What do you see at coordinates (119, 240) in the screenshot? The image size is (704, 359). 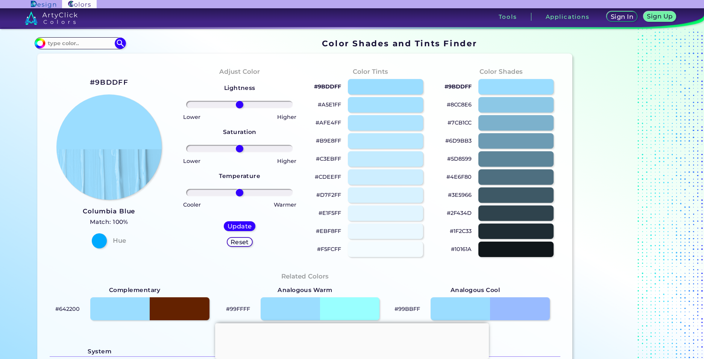 I see `h4: Hue` at bounding box center [119, 240].